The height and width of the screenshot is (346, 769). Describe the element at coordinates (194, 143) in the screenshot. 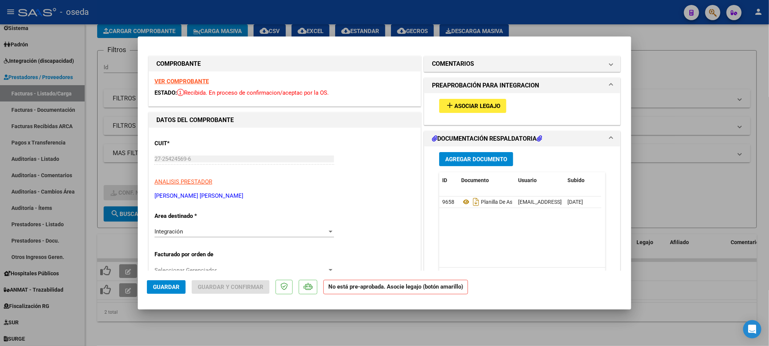

I see `p: CUIT` at that location.